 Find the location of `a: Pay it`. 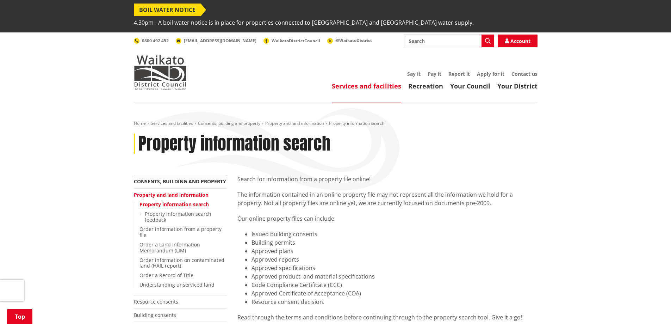

a: Pay it is located at coordinates (435, 74).